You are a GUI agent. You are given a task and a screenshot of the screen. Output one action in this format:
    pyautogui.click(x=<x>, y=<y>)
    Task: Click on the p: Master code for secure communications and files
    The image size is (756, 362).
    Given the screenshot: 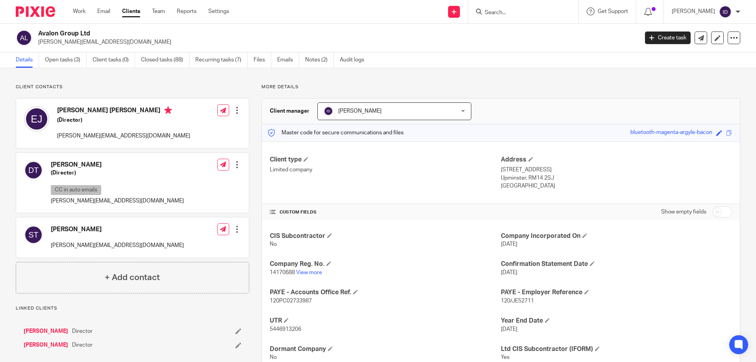 What is the action you would take?
    pyautogui.click(x=335, y=133)
    